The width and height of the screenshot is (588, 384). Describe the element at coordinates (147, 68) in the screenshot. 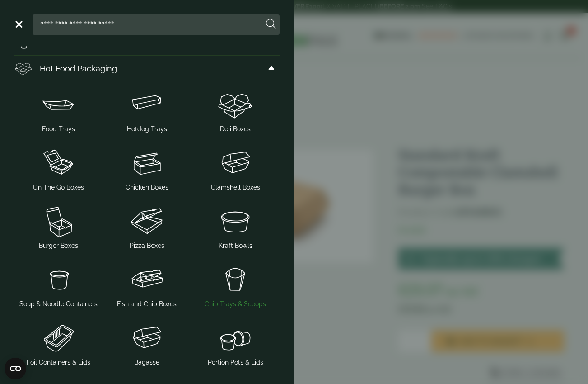

I see `a: Hot Food Packaging` at that location.